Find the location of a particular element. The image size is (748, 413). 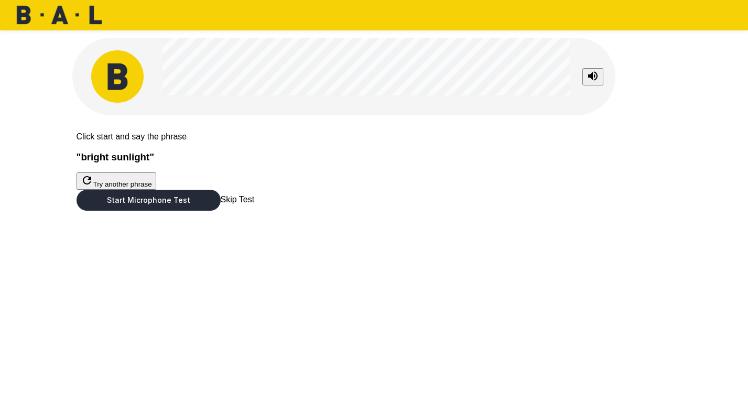

span: Skip Test is located at coordinates (237, 200).